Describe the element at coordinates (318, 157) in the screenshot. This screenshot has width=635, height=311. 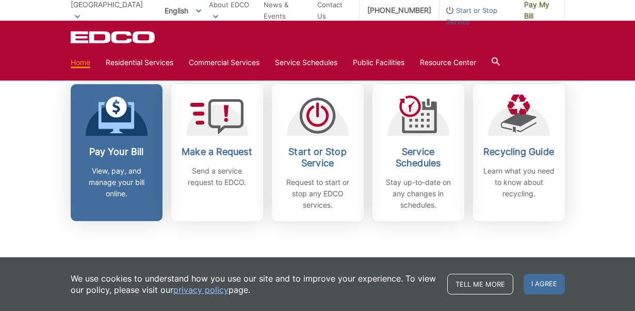
I see `h2: Start or Stop Service` at that location.